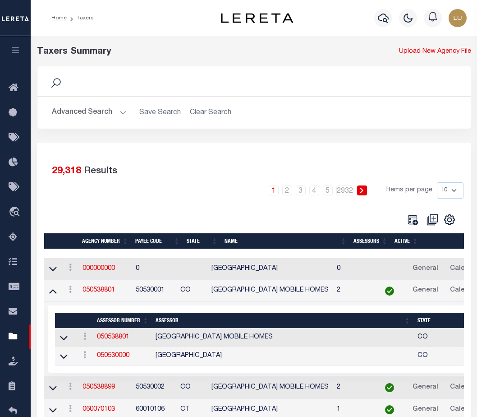 The height and width of the screenshot is (417, 477). What do you see at coordinates (59, 18) in the screenshot?
I see `a: Home` at bounding box center [59, 18].